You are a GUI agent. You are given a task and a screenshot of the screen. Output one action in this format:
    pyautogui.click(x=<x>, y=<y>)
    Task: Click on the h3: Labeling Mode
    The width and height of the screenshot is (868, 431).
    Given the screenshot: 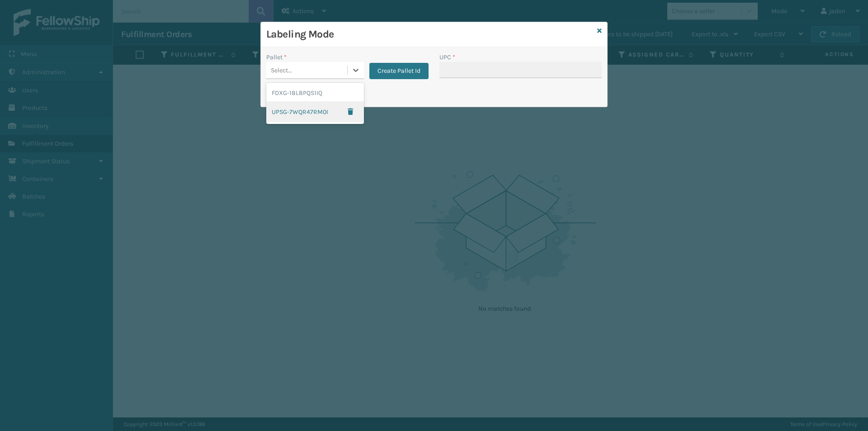 What is the action you would take?
    pyautogui.click(x=430, y=34)
    